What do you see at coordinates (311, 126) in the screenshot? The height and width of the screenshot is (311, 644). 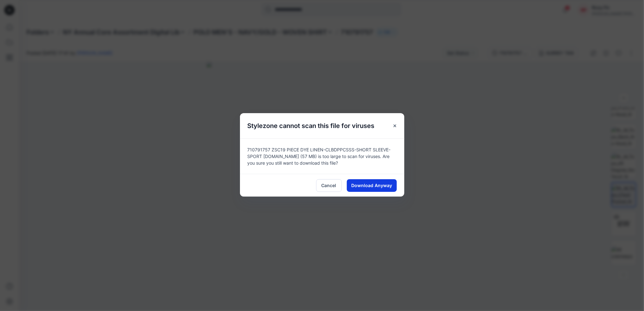 I see `h5: Stylezone cannot scan this file for viruses` at bounding box center [311, 126].